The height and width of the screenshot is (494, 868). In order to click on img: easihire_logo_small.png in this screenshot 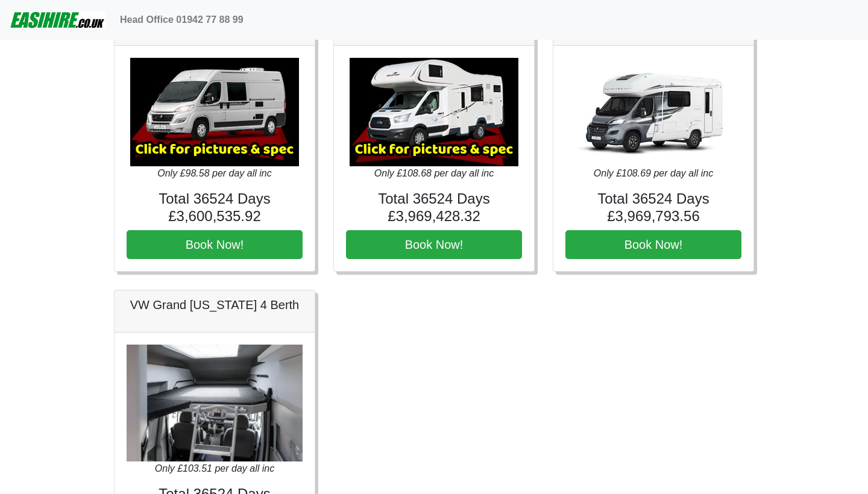, I will do `click(57, 20)`.